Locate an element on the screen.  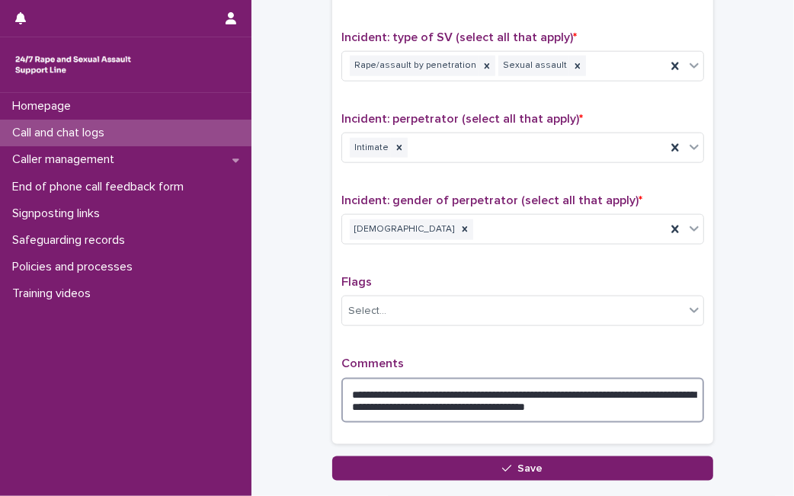
div: Select... is located at coordinates (367, 311).